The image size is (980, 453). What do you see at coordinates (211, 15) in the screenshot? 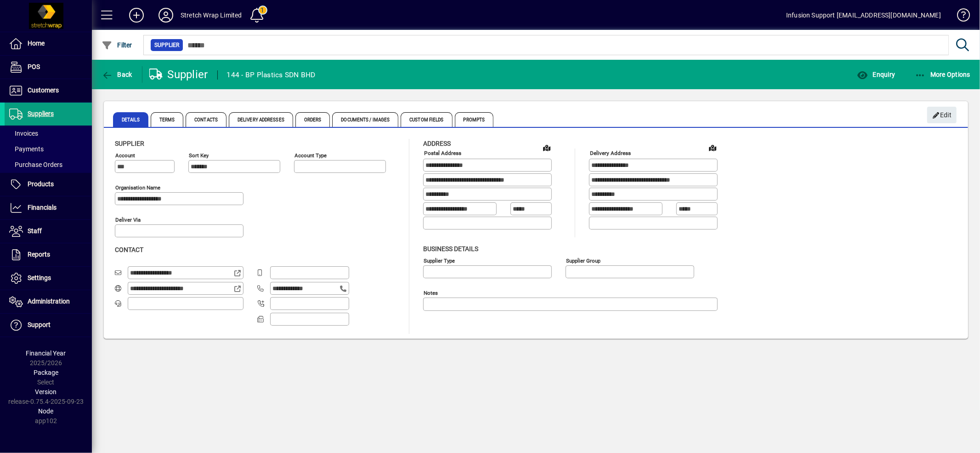
I see `div: Stretch Wrap Limited` at bounding box center [211, 15].